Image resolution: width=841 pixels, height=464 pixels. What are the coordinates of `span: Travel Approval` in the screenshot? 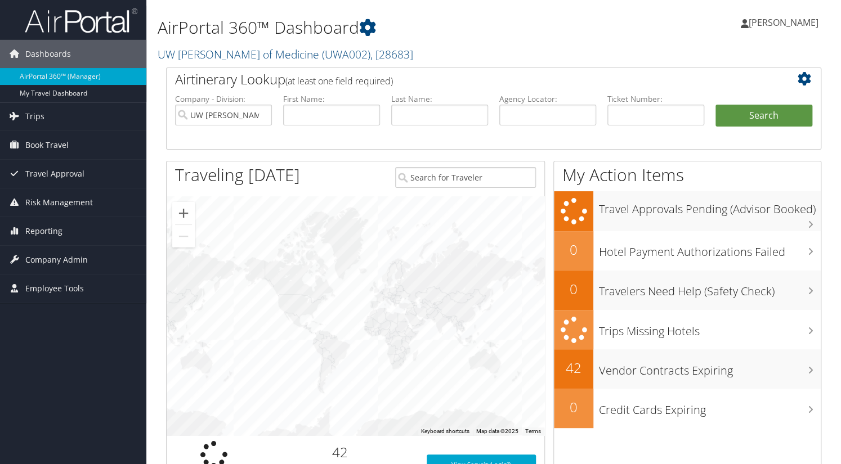 It's located at (55, 174).